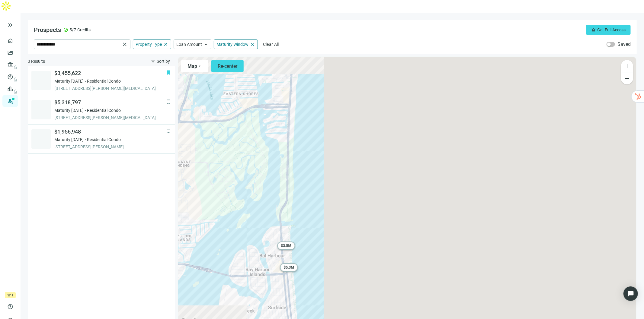 The height and width of the screenshot is (319, 644). Describe the element at coordinates (110, 74) in the screenshot. I see `span: $3,455,622` at that location.